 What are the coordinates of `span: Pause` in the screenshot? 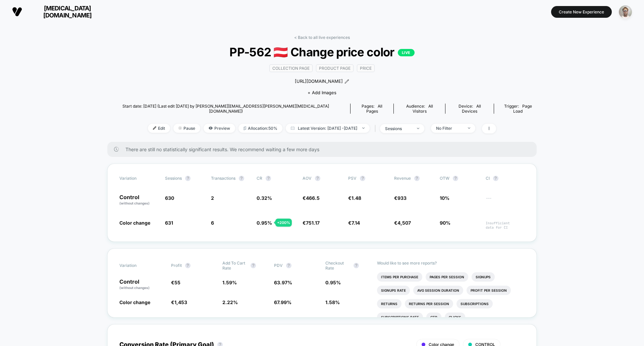 It's located at (187, 128).